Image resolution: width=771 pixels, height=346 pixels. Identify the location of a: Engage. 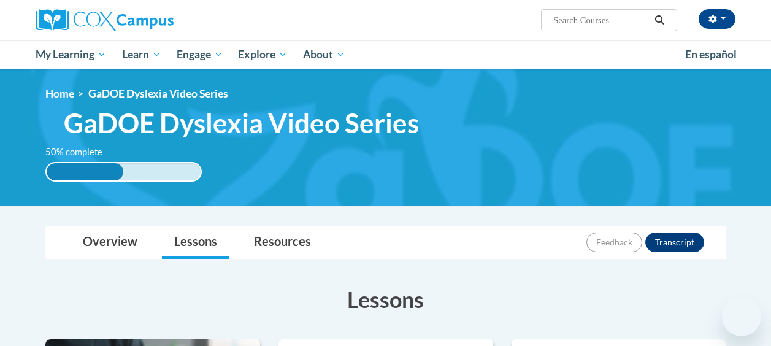
(199, 55).